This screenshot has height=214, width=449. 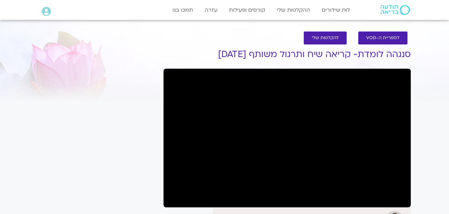 I want to click on a: ההקלטות שלי, so click(x=294, y=10).